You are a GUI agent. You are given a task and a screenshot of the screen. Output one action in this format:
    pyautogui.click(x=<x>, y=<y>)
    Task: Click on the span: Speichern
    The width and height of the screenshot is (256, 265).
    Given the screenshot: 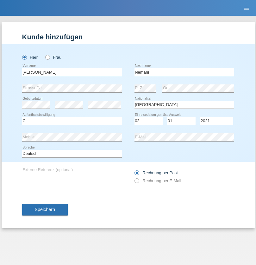 What is the action you would take?
    pyautogui.click(x=45, y=209)
    